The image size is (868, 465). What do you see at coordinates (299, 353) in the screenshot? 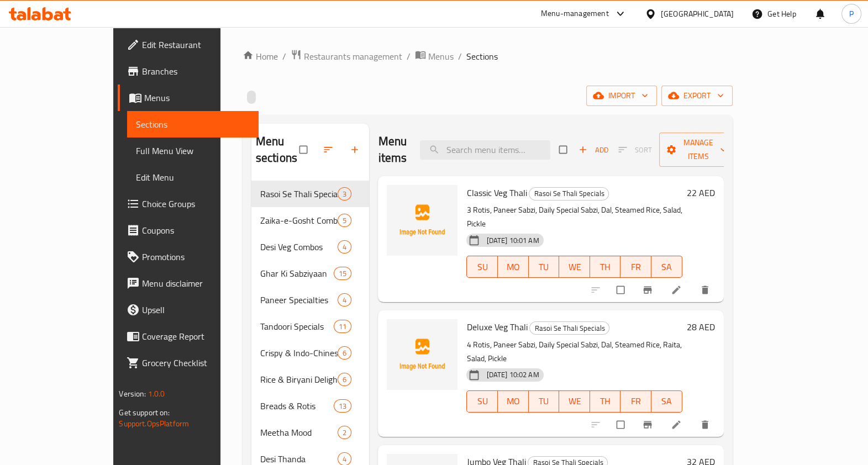
I see `span: Crispy & Indo-Chinese Snacks` at bounding box center [299, 353].